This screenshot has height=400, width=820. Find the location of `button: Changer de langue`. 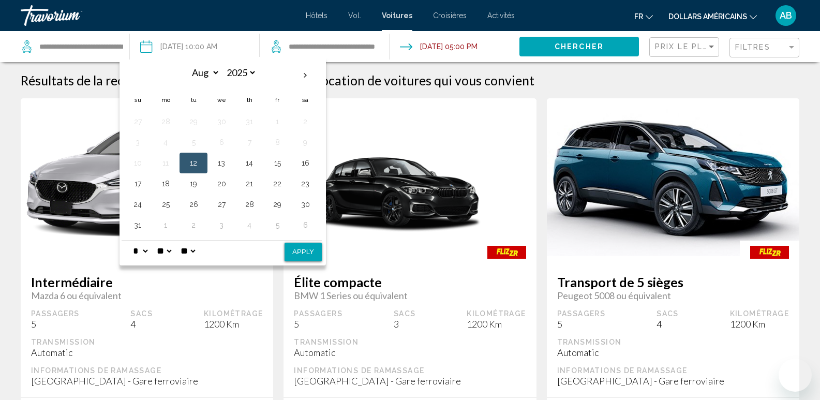

button: Changer de langue is located at coordinates (643, 16).